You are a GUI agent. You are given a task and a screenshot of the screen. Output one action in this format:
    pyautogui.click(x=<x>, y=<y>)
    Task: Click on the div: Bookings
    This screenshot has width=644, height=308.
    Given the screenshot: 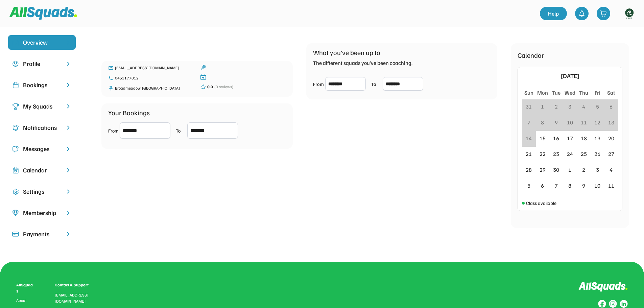 What is the action you would take?
    pyautogui.click(x=42, y=85)
    